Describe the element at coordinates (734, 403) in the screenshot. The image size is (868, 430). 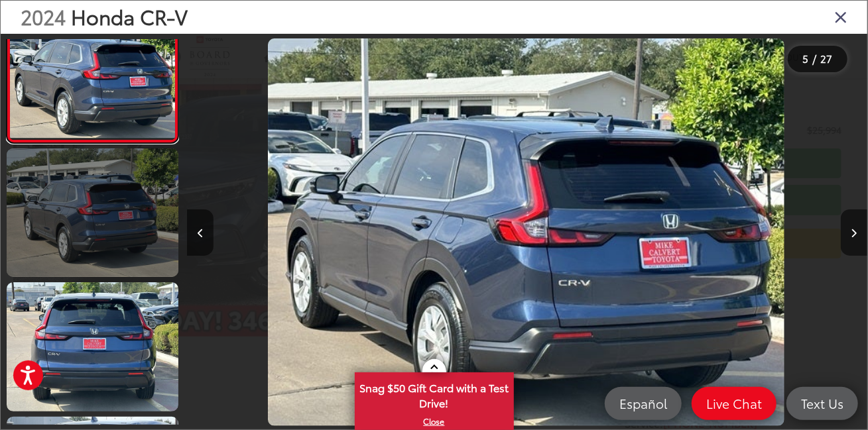
I see `a: Live Chat` at that location.